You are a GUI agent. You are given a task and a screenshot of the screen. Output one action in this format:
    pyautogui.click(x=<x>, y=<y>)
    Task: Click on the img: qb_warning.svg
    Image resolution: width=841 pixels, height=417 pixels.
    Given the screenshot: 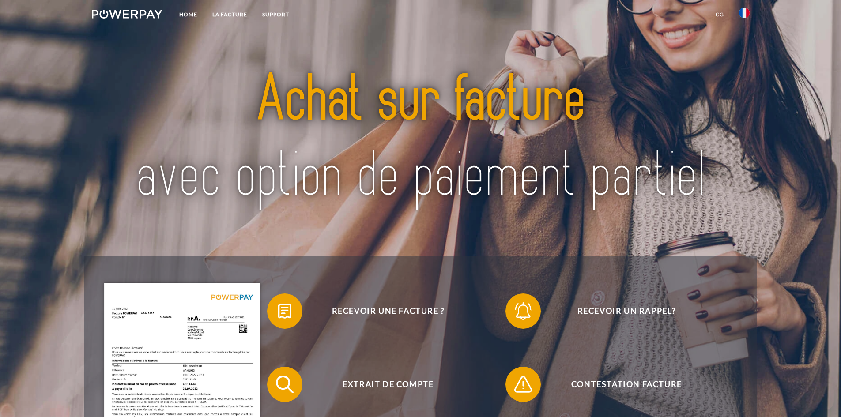 What is the action you would take?
    pyautogui.click(x=523, y=384)
    